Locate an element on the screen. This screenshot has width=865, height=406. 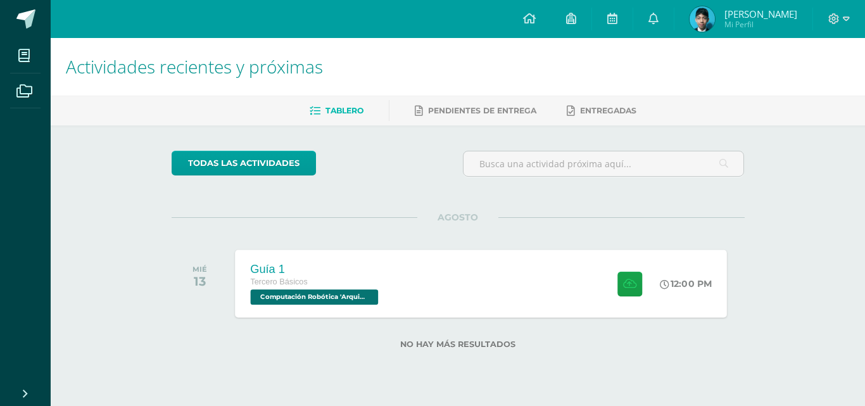
label: No hay más resultados is located at coordinates (458, 344).